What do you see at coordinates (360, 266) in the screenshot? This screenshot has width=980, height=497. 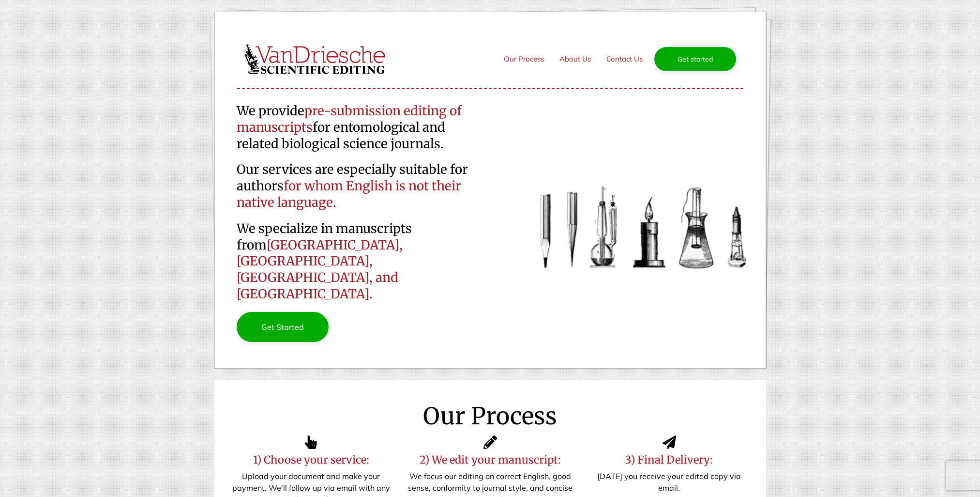 I see `h5: We specialize in manuscripts from` at bounding box center [360, 266].